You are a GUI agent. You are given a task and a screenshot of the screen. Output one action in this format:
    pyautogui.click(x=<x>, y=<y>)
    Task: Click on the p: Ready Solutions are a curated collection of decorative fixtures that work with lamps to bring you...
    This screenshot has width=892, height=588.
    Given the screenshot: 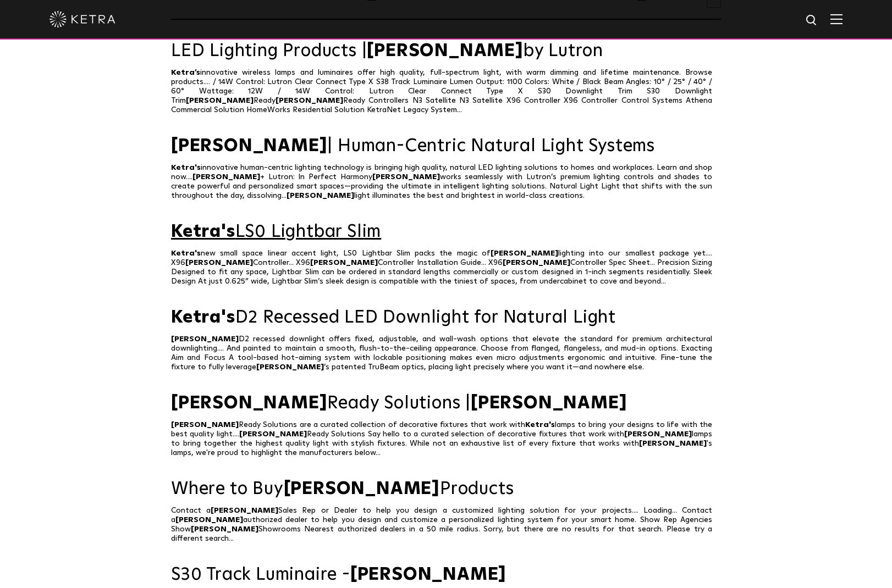 What is the action you would take?
    pyautogui.click(x=446, y=440)
    